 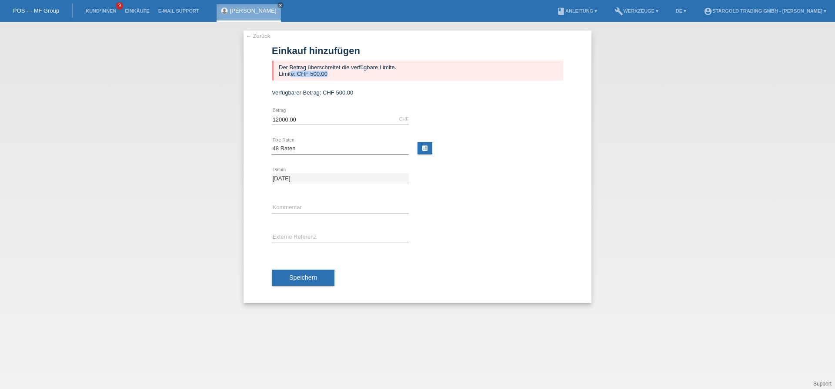 What do you see at coordinates (681, 11) in the screenshot?
I see `a: DE ▾` at bounding box center [681, 11].